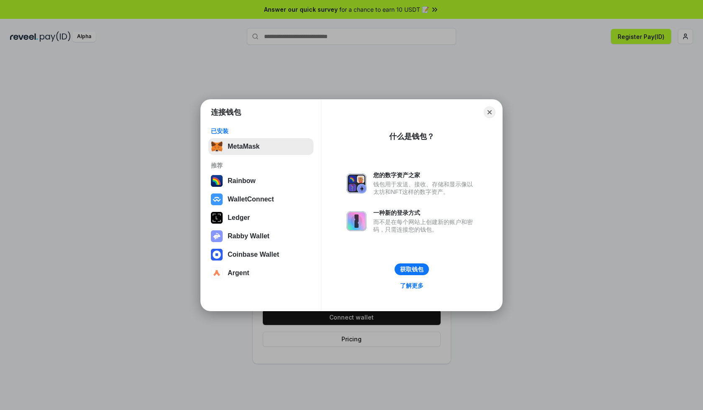 This screenshot has width=703, height=410. I want to click on div: Ledger, so click(239, 218).